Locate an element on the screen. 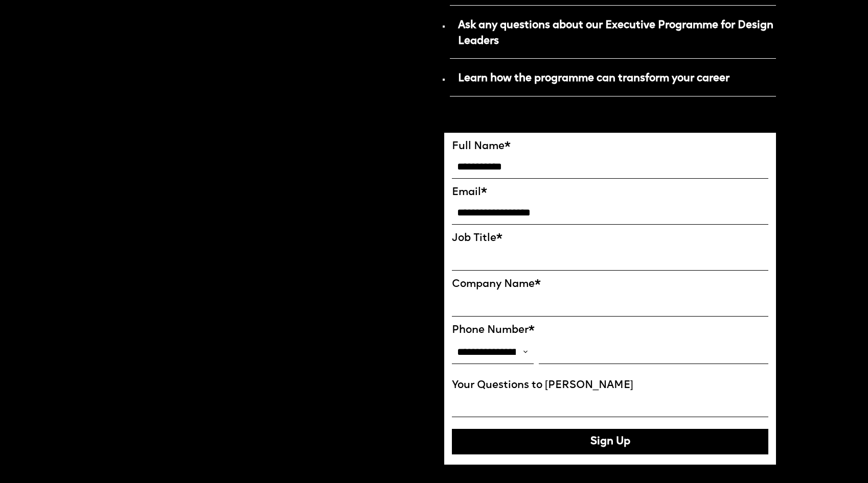 The height and width of the screenshot is (483, 868). label: Full Name is located at coordinates (610, 146).